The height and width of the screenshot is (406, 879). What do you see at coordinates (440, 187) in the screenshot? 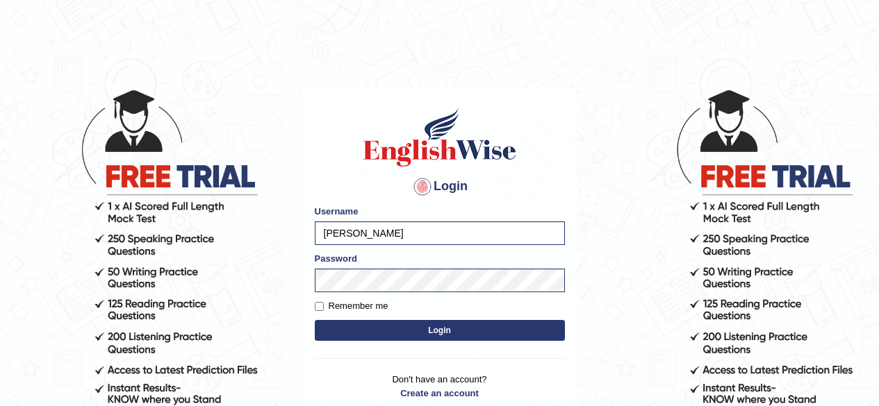
I see `h4: Login` at bounding box center [440, 187].